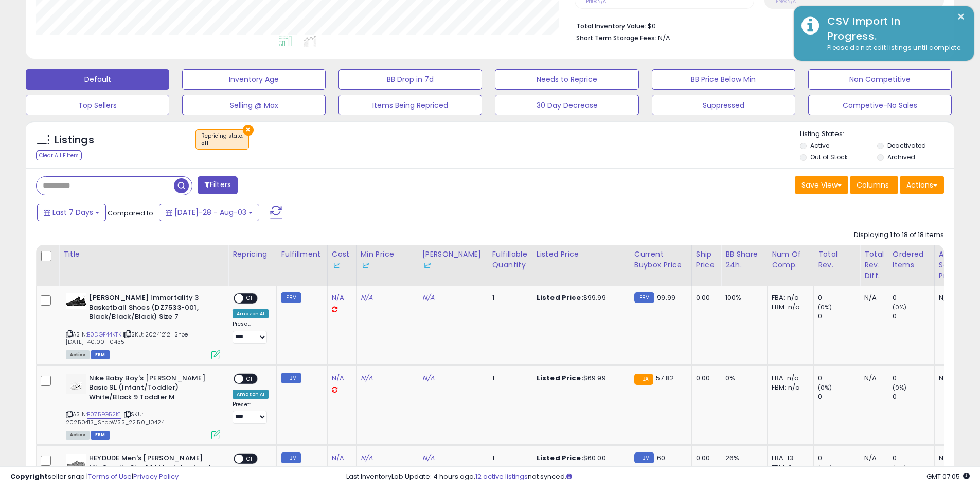 The height and width of the screenshot is (487, 980). I want to click on label: Out of Stock, so click(828, 157).